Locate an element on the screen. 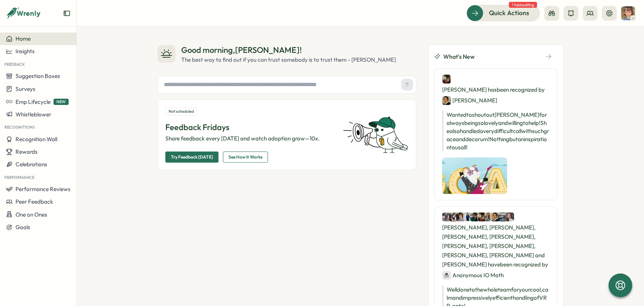  img: Encee Cripps is located at coordinates (461, 217).